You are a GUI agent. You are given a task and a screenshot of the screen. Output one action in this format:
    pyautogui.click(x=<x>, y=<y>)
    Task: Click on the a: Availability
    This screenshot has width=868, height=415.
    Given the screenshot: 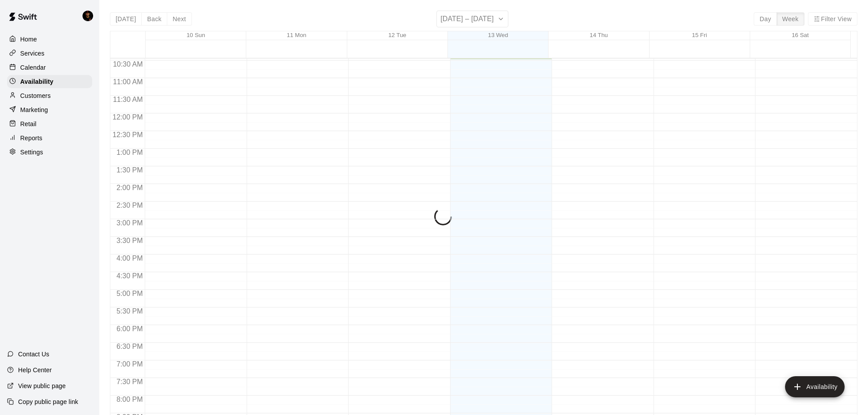 What is the action you would take?
    pyautogui.click(x=50, y=81)
    